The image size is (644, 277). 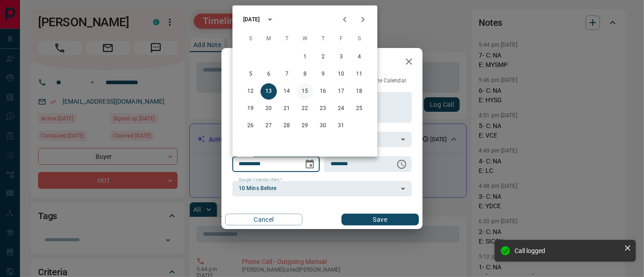 What do you see at coordinates (287, 39) in the screenshot?
I see `span: Tuesday` at bounding box center [287, 39].